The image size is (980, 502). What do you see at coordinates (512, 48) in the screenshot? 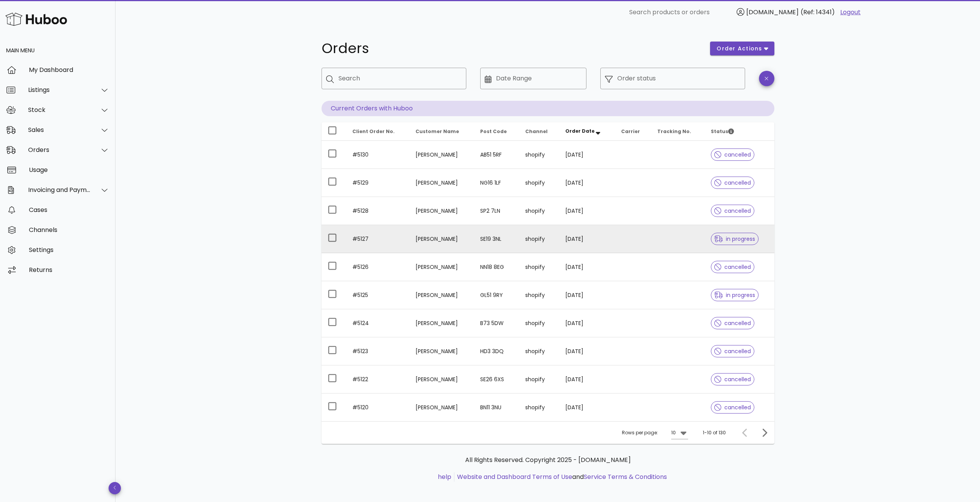
I see `h1: Orders` at bounding box center [512, 48].